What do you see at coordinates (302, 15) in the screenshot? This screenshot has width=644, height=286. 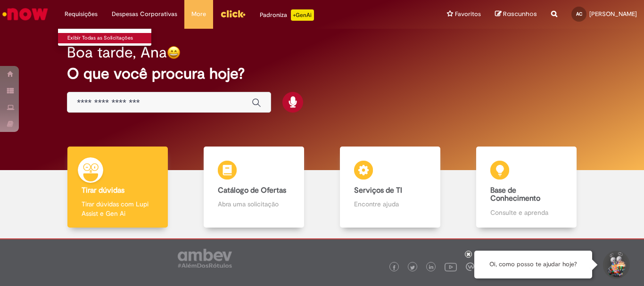 I see `p: +GenAi` at bounding box center [302, 15].